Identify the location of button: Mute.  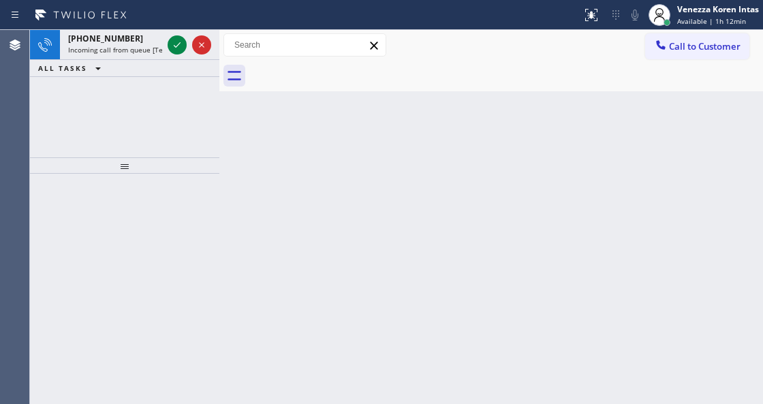
(635, 15).